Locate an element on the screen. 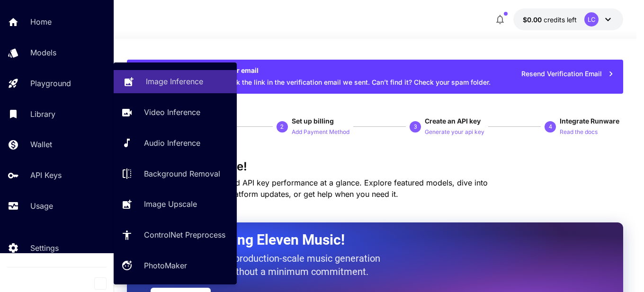  p: Image Upscale is located at coordinates (170, 204).